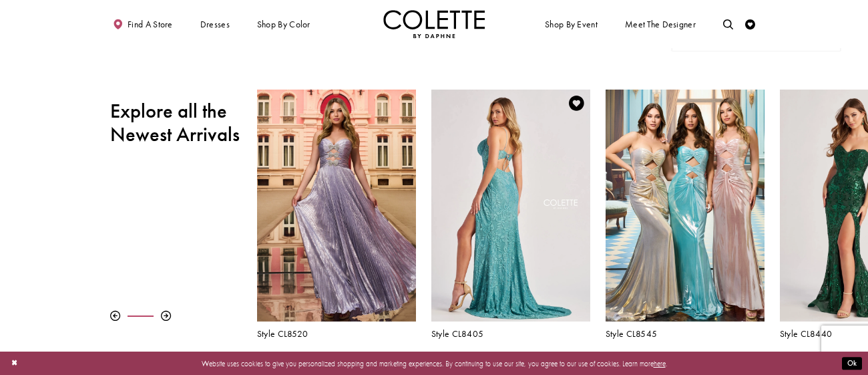 The height and width of the screenshot is (375, 868). I want to click on a: Visit Colette by Daphne Style No. CL8545 Page, so click(685, 205).